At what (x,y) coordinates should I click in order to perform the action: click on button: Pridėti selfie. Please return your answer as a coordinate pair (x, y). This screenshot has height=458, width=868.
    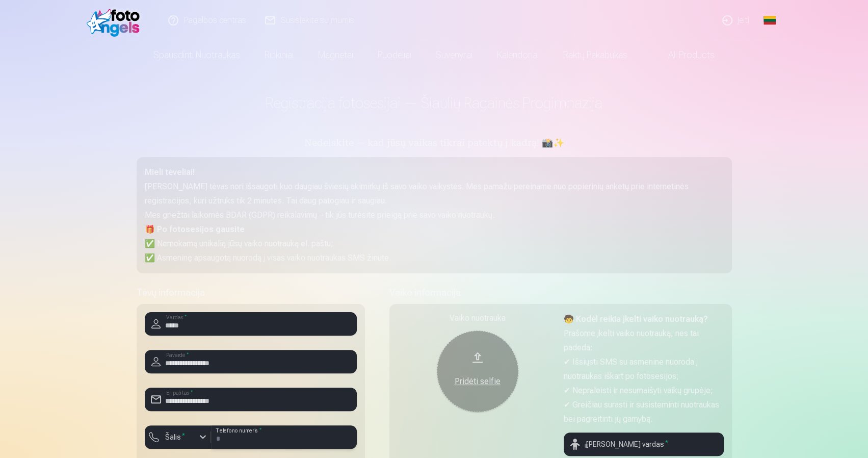
    Looking at the image, I should click on (478, 371).